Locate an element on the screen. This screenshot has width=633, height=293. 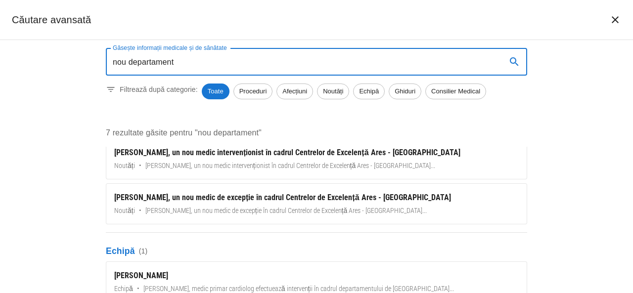
span: Ghiduri is located at coordinates (405, 91).